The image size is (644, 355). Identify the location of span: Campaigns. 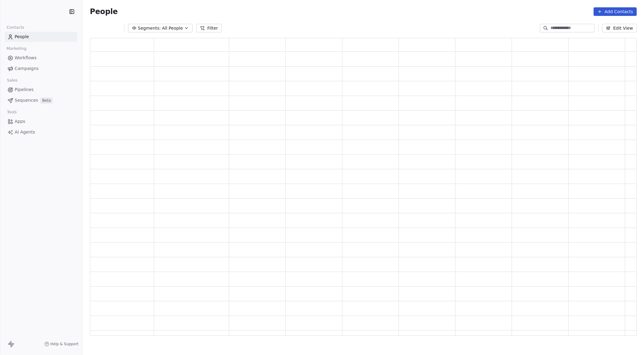
(27, 69).